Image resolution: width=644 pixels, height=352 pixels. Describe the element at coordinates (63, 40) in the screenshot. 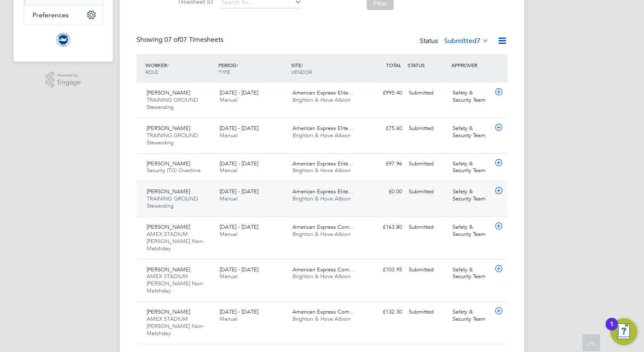

I see `img: brightonandhovealbion-logo-retina.png` at that location.